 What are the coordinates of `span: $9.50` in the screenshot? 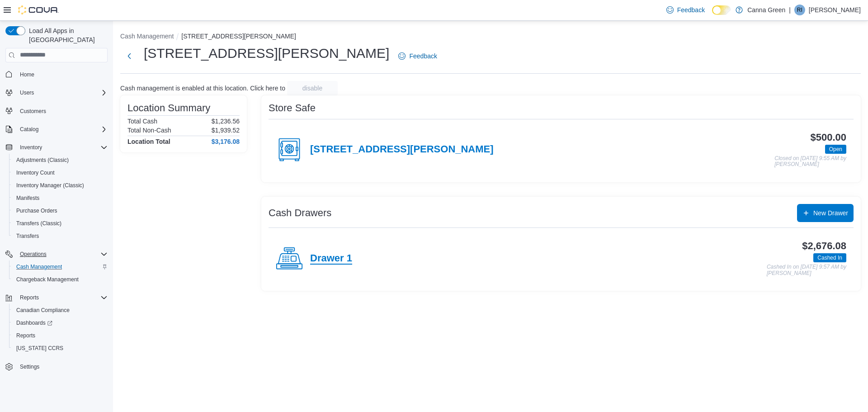 It's located at (689, 387).